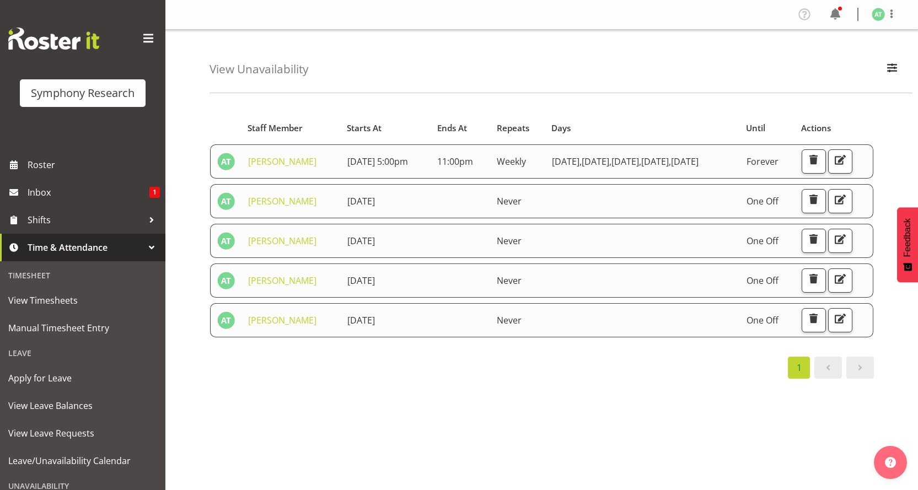 The height and width of the screenshot is (490, 918). What do you see at coordinates (762, 162) in the screenshot?
I see `span: Forever` at bounding box center [762, 162].